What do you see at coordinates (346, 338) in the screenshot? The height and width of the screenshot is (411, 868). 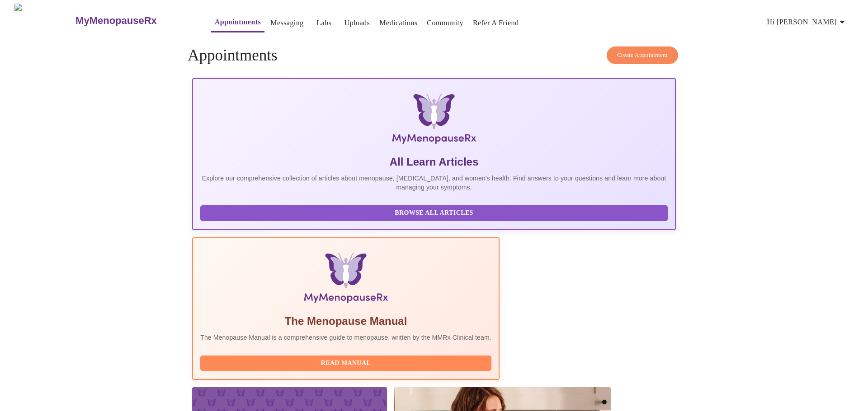 I see `p: The Menopause Manual is a comprehensive guide to menopause, written by the MMRx Clinical team.` at bounding box center [346, 338].